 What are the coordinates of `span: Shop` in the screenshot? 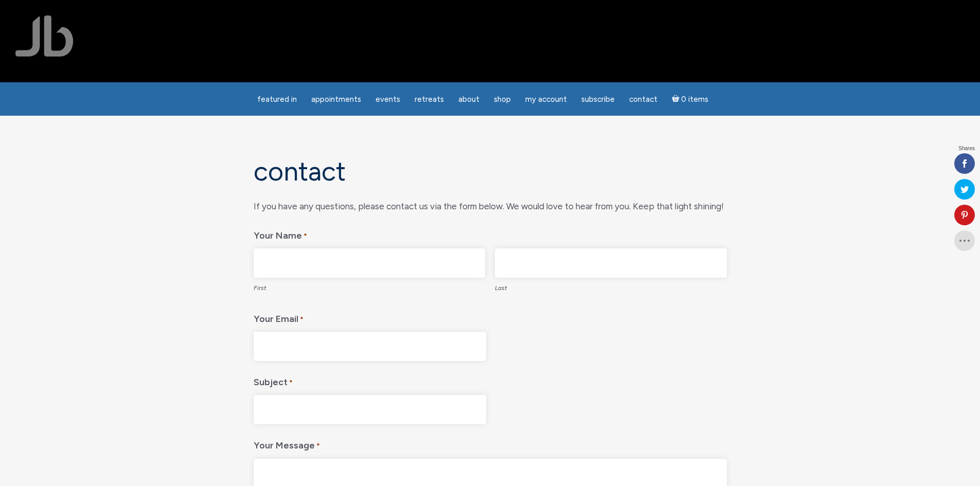 It's located at (502, 99).